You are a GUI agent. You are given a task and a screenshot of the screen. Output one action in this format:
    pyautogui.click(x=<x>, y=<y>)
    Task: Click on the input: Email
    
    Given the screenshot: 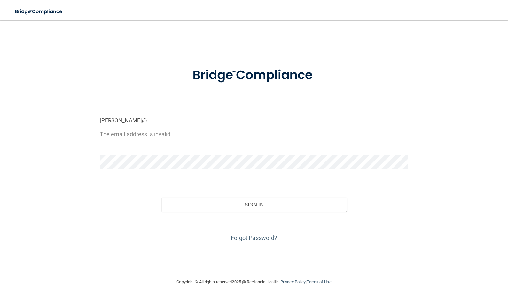 What is the action you would take?
    pyautogui.click(x=254, y=120)
    